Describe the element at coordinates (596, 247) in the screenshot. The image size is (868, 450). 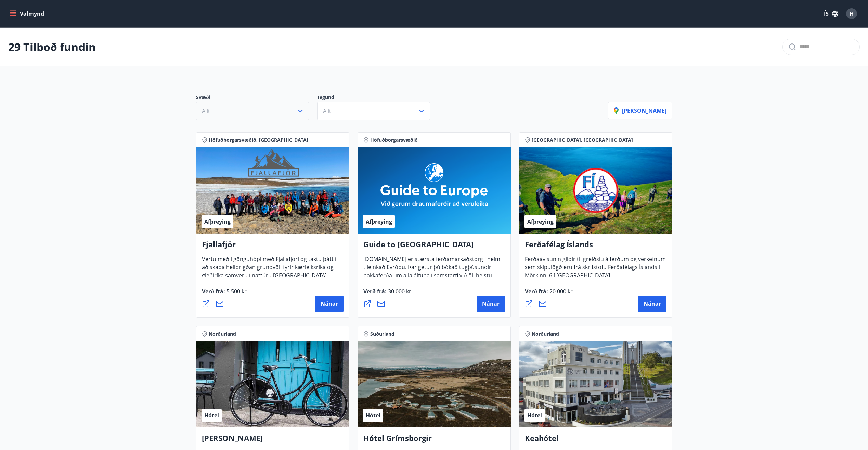
I see `h4: Ferðafélag Íslands` at that location.